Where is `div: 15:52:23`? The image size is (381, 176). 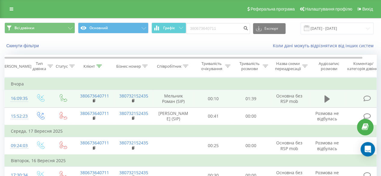 div: 15:52:23 is located at coordinates (17, 116).